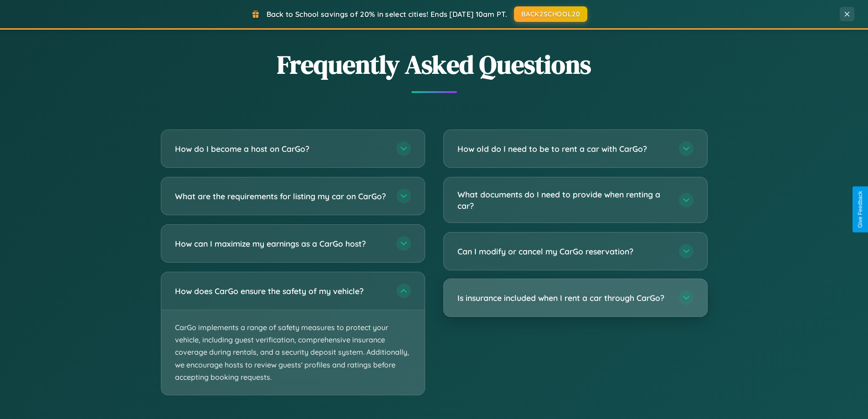  Describe the element at coordinates (564, 200) in the screenshot. I see `h3: What documents do I need to provide when renting a car?` at that location.